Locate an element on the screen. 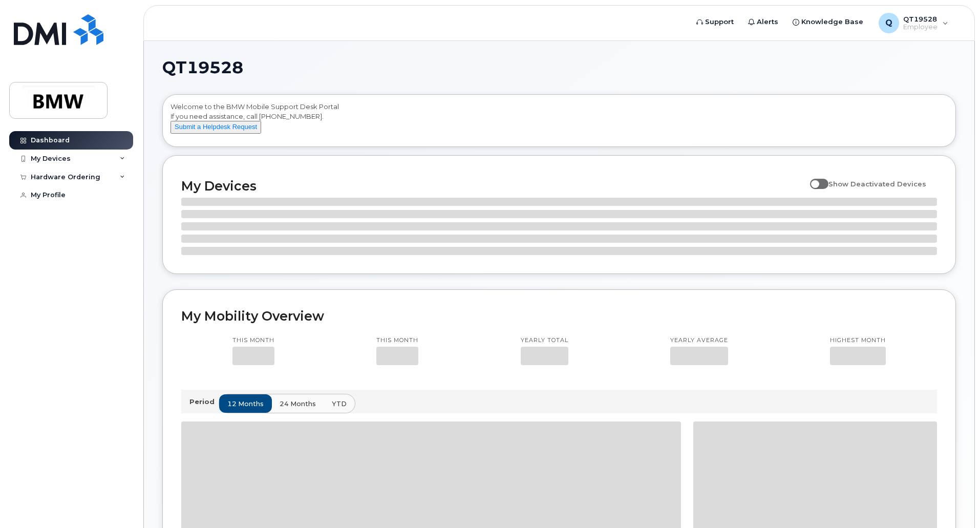 The image size is (980, 528). span: YTD is located at coordinates (339, 403).